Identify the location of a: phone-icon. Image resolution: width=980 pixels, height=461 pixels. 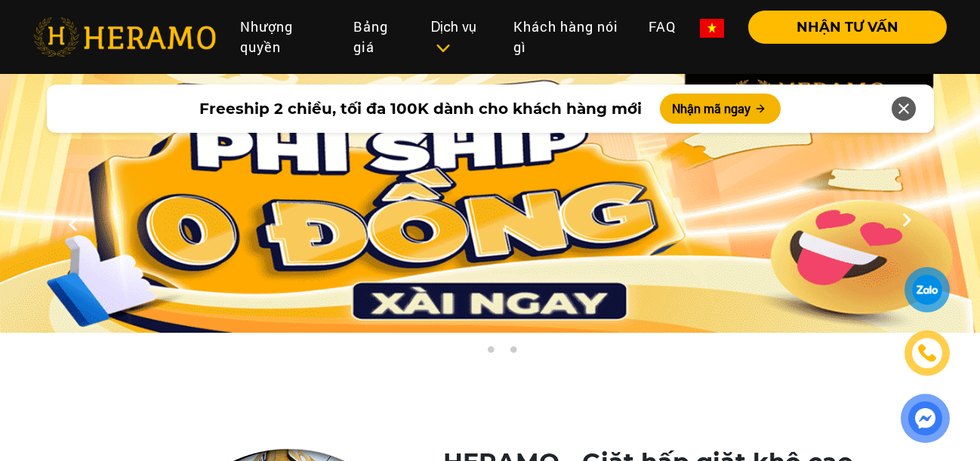
(927, 353).